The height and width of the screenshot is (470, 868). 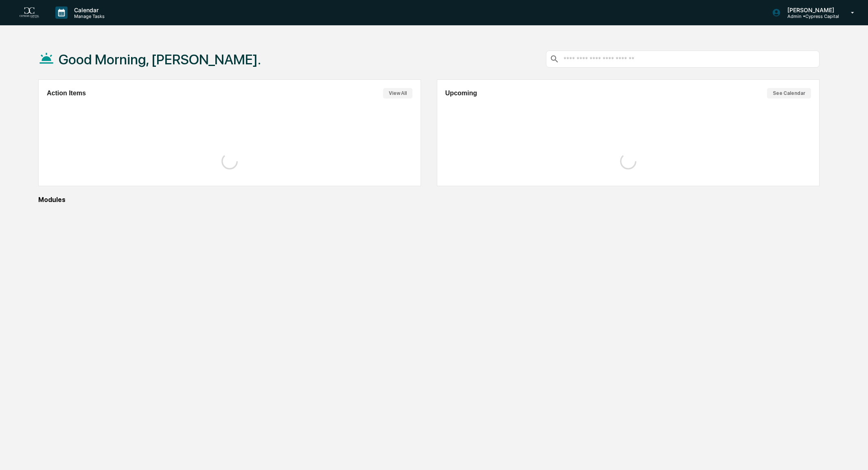 I want to click on button: See Calendar, so click(x=789, y=93).